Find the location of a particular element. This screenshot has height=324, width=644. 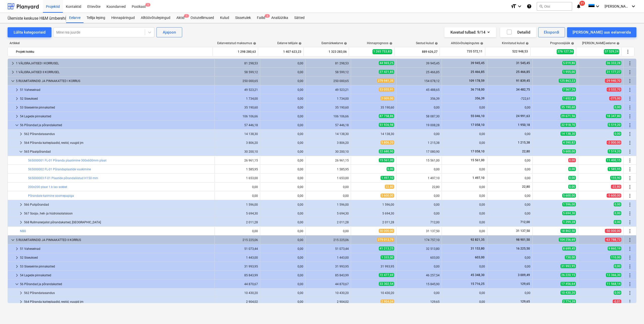

div: 889 626,27 is located at coordinates (417, 51).